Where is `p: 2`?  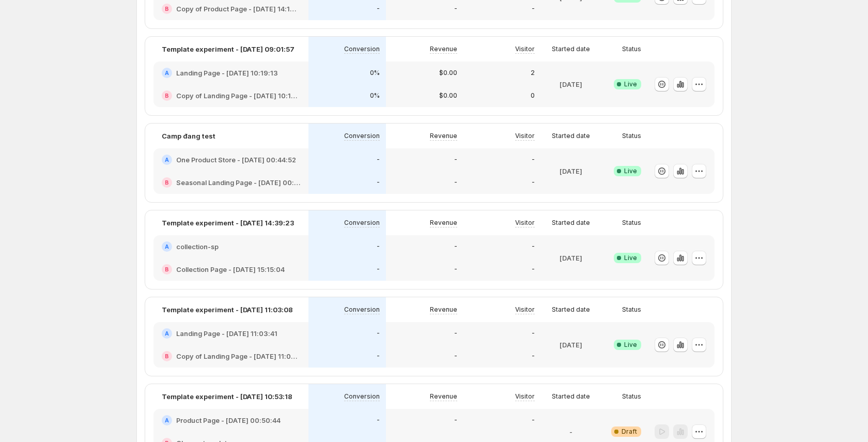
p: 2 is located at coordinates (533, 73).